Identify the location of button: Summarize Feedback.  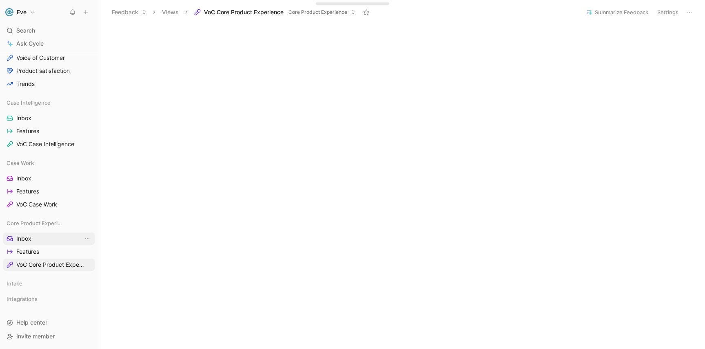
(617, 12).